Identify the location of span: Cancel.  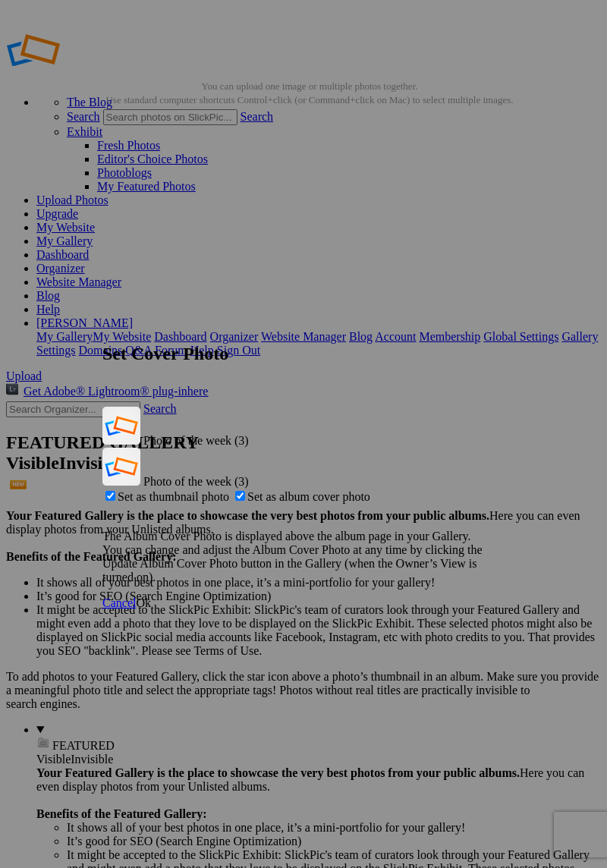
(120, 603).